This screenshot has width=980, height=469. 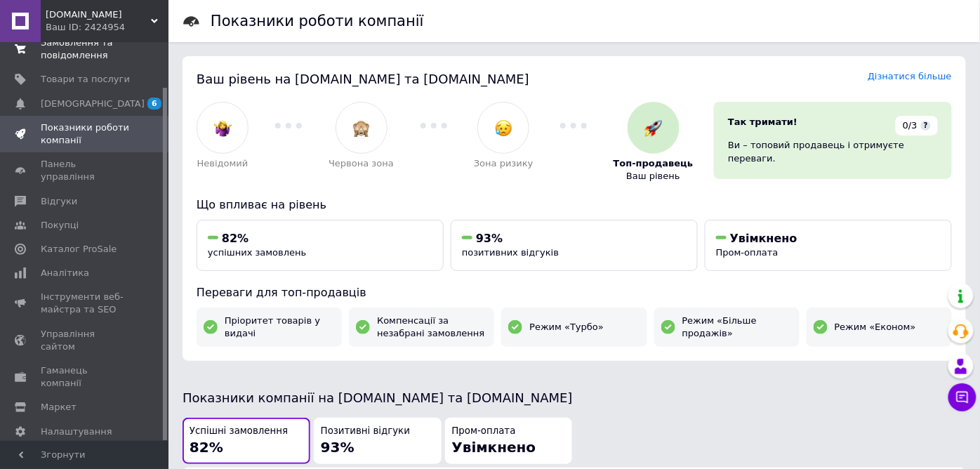 I want to click on span: Puziki.com.ua, so click(x=98, y=14).